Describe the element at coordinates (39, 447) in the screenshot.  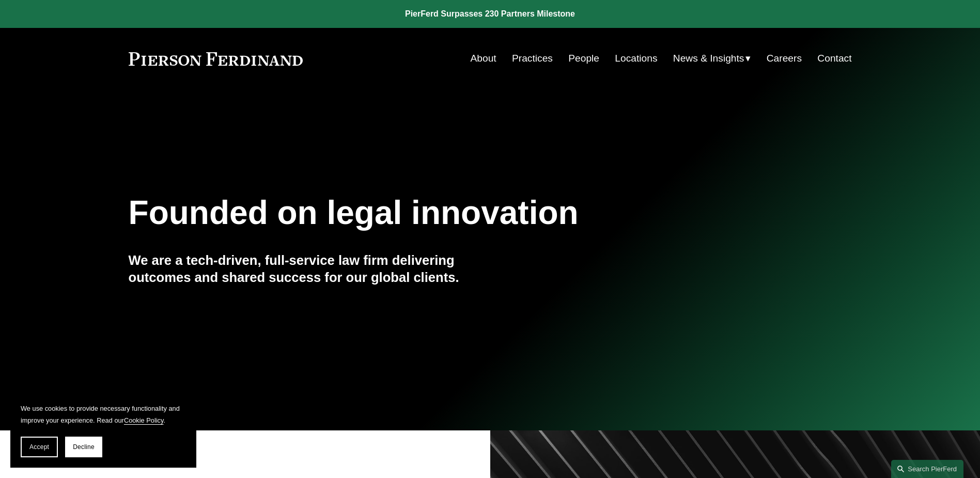
I see `button: Accept` at that location.